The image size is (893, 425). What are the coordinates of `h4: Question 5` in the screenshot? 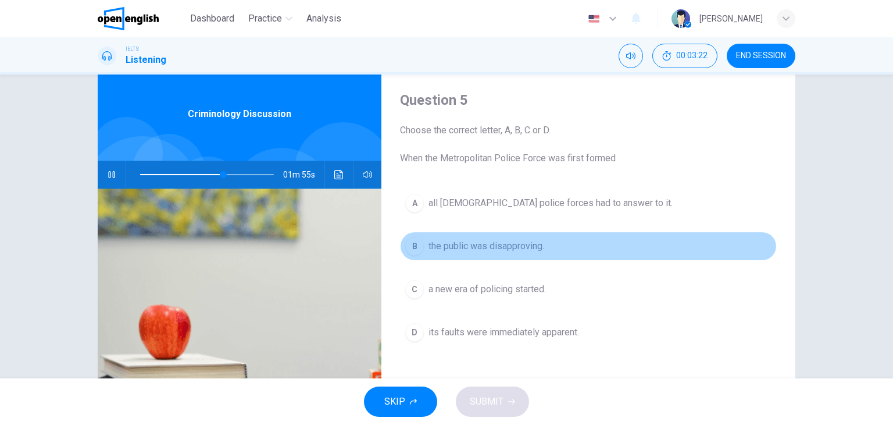 It's located at (589, 100).